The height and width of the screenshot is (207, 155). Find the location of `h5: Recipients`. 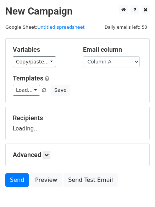

h5: Recipients is located at coordinates (77, 118).